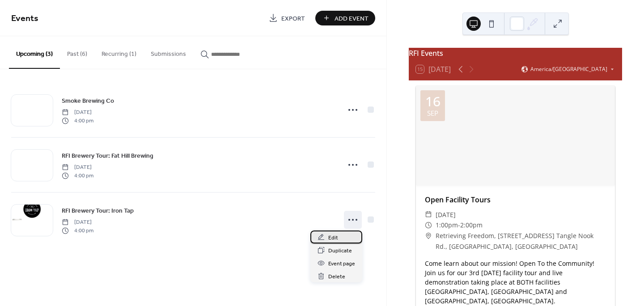 This screenshot has height=306, width=644. I want to click on a: Add Event, so click(346, 18).